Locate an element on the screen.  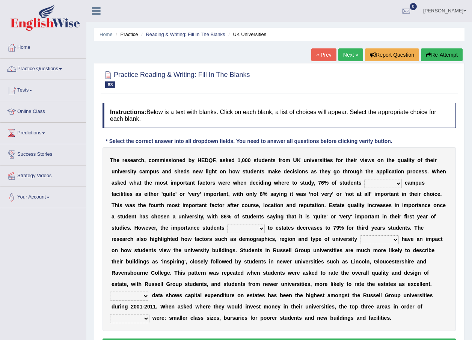
button: Report Question is located at coordinates (392, 55).